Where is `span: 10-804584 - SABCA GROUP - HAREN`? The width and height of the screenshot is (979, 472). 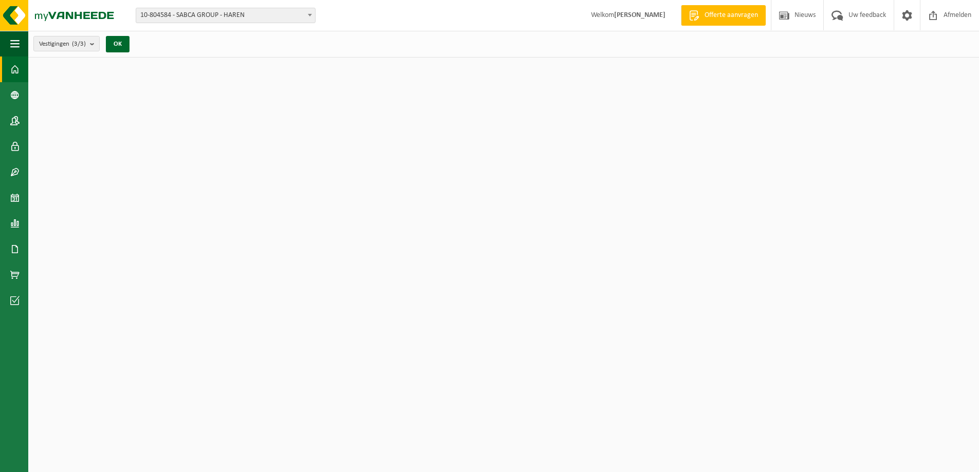 span: 10-804584 - SABCA GROUP - HAREN is located at coordinates (226, 15).